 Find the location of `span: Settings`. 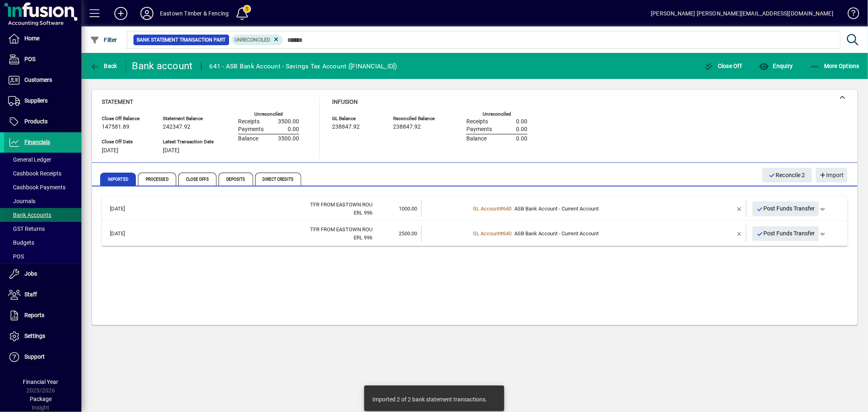

span: Settings is located at coordinates (34, 336).